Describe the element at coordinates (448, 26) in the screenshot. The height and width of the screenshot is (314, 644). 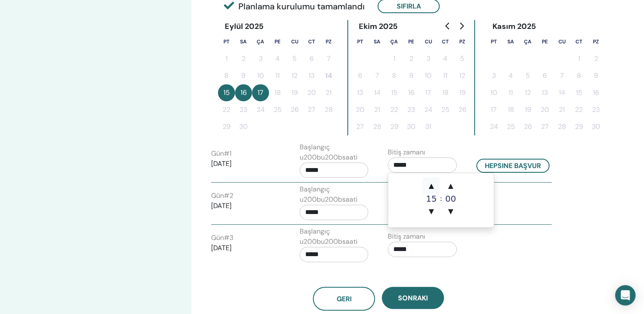
I see `button: Önceki aya git` at that location.